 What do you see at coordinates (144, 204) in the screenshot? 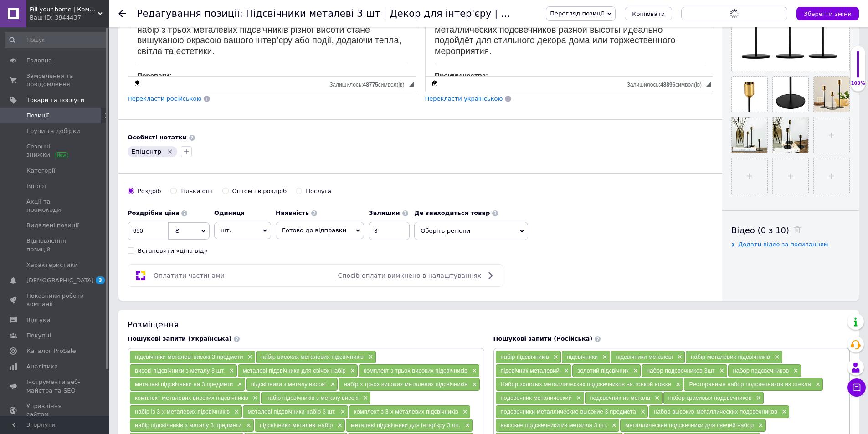
I see `body: Редактор, 4CBAFB7A-898A-4612-BA6C-53C674DA8AC0` at bounding box center [144, 204].